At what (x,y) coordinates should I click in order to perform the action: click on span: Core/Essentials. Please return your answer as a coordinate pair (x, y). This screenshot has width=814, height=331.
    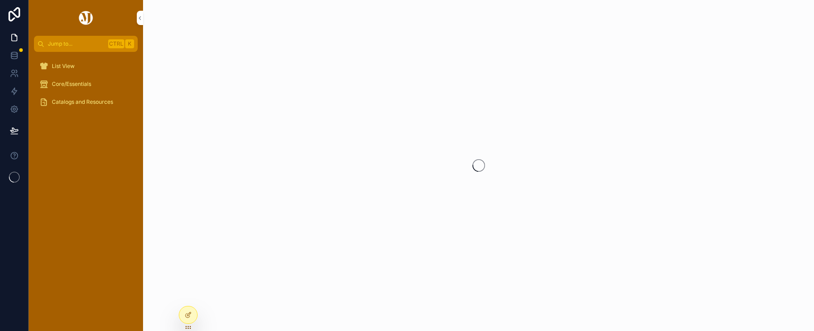
    Looking at the image, I should click on (72, 84).